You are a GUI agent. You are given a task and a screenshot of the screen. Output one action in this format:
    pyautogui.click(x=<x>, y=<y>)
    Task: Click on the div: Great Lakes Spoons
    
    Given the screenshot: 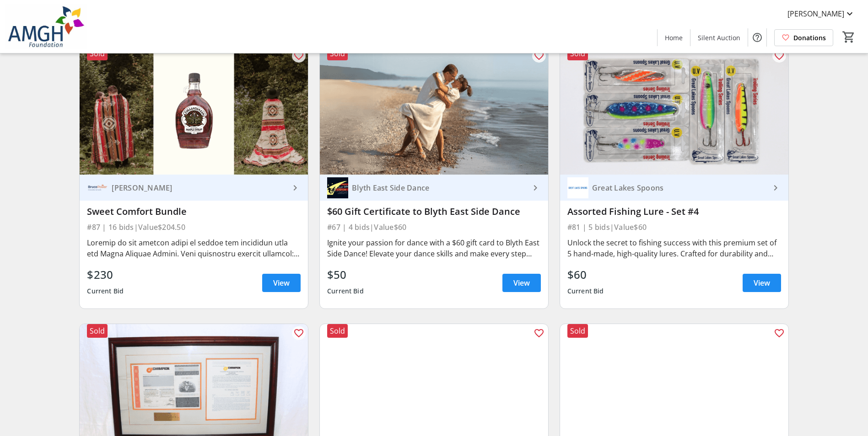 What is the action you would take?
    pyautogui.click(x=679, y=188)
    